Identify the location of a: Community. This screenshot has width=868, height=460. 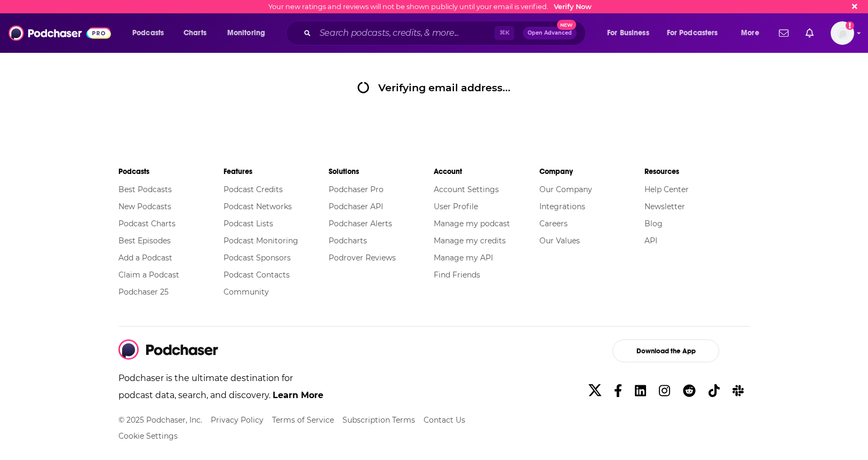
(246, 292).